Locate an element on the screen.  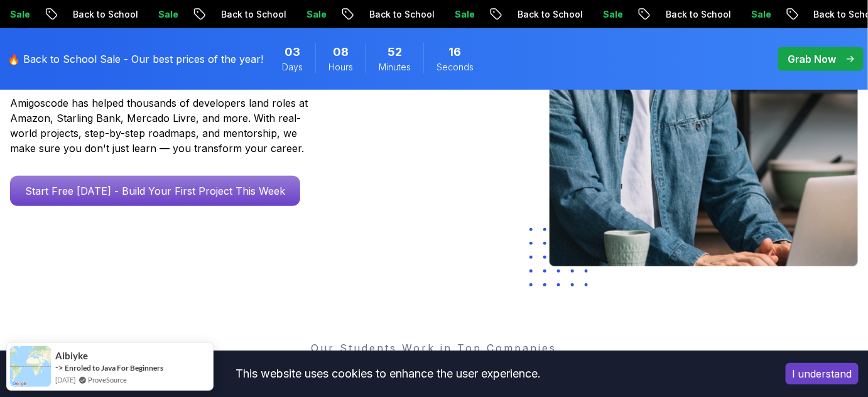
p: Our Students Work in Top Companies is located at coordinates (434, 348).